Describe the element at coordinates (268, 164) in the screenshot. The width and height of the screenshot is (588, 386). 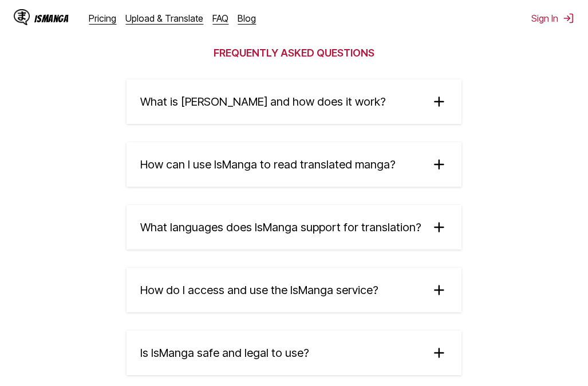
I see `span: How can I use IsManga to read translated manga?` at that location.